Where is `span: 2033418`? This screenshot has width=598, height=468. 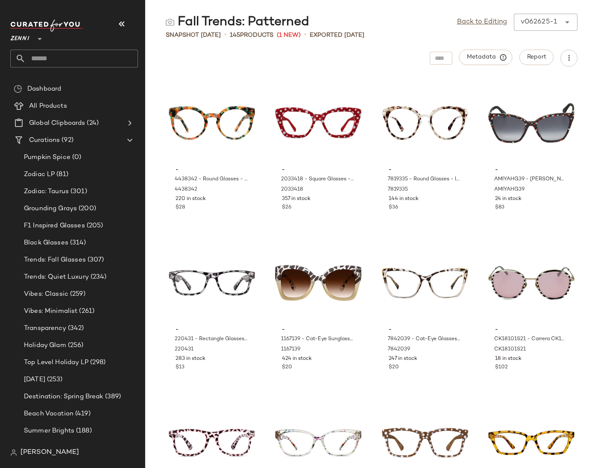
span: 2033418 is located at coordinates (292, 190).